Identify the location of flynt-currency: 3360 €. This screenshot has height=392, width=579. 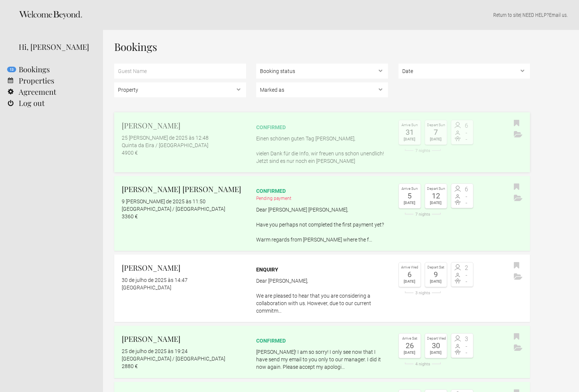
(130, 217).